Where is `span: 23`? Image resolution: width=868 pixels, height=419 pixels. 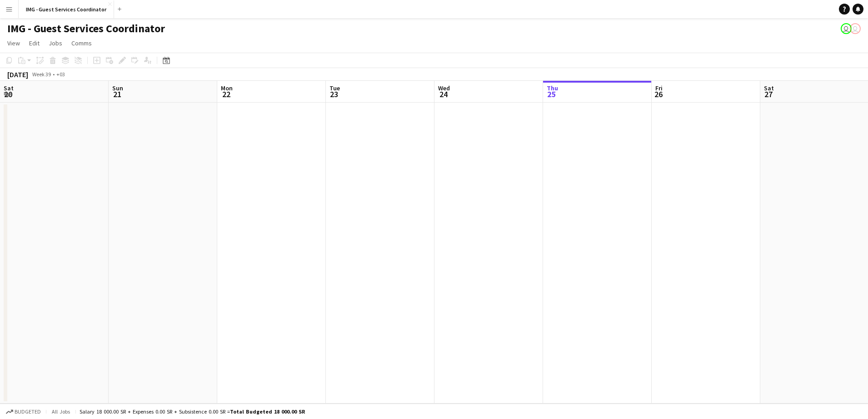
span: 23 is located at coordinates (334, 94).